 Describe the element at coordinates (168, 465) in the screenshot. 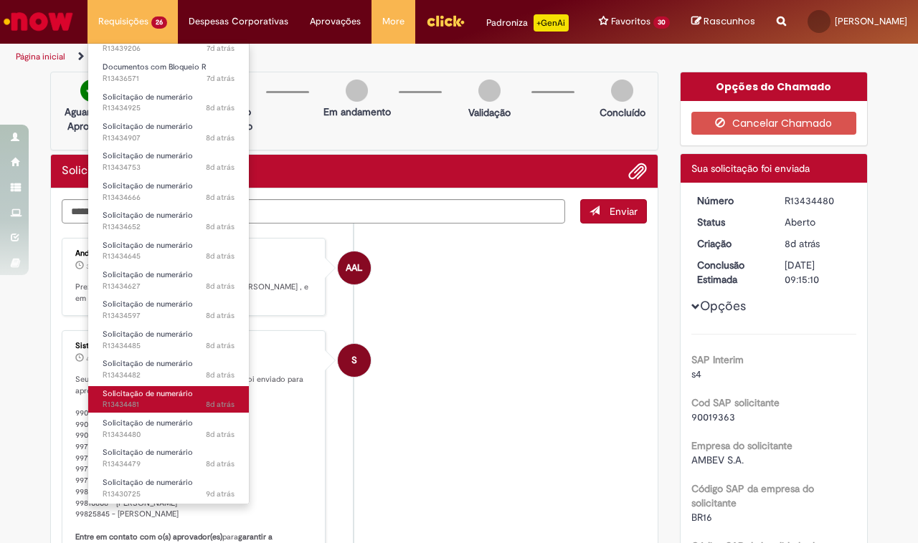

I see `span: R13434479` at that location.